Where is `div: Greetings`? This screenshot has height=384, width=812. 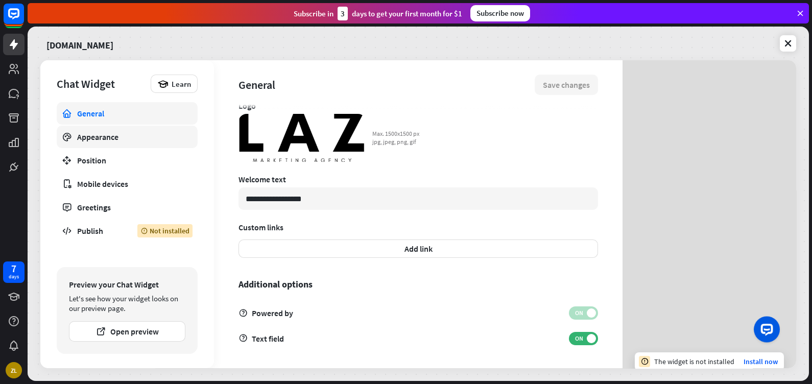
div: Greetings is located at coordinates (127, 207).